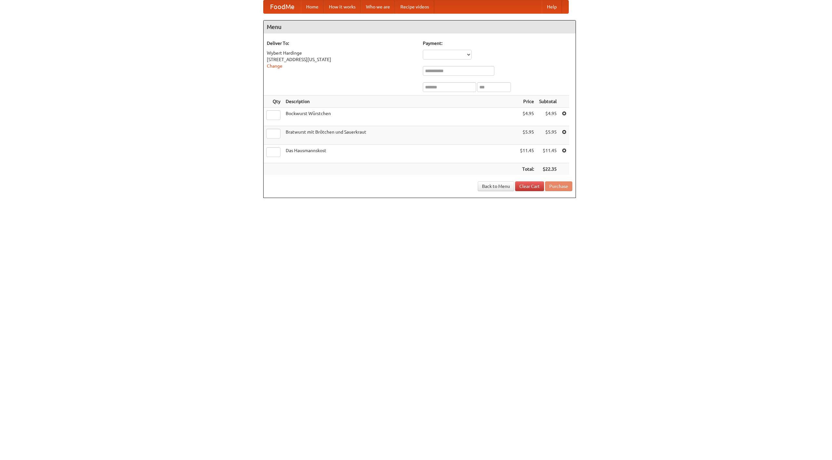  Describe the element at coordinates (400, 117) in the screenshot. I see `td: Bockwurst Würstchen` at that location.